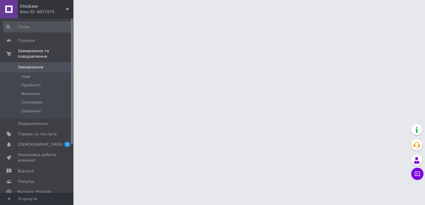 The width and height of the screenshot is (425, 205). What do you see at coordinates (67, 144) in the screenshot?
I see `span: 1` at bounding box center [67, 144].